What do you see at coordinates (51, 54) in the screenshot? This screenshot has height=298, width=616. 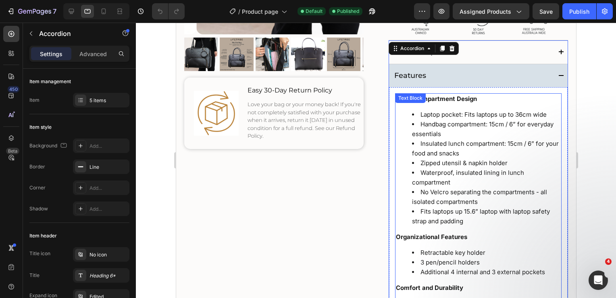 I see `p: Settings` at bounding box center [51, 54].